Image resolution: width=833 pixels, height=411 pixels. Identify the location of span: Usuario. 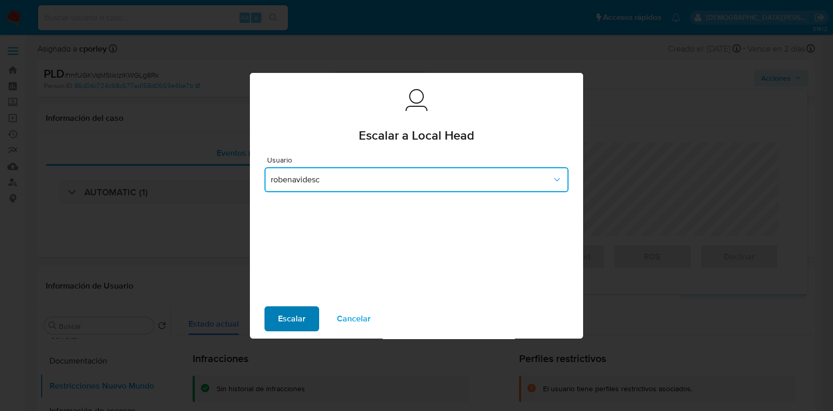
(419, 160).